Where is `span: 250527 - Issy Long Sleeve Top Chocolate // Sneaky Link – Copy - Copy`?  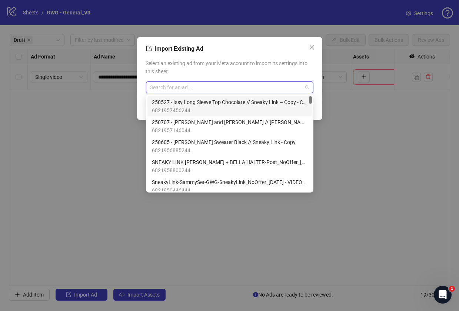
span: 250527 - Issy Long Sleeve Top Chocolate // Sneaky Link – Copy - Copy is located at coordinates (229, 102).